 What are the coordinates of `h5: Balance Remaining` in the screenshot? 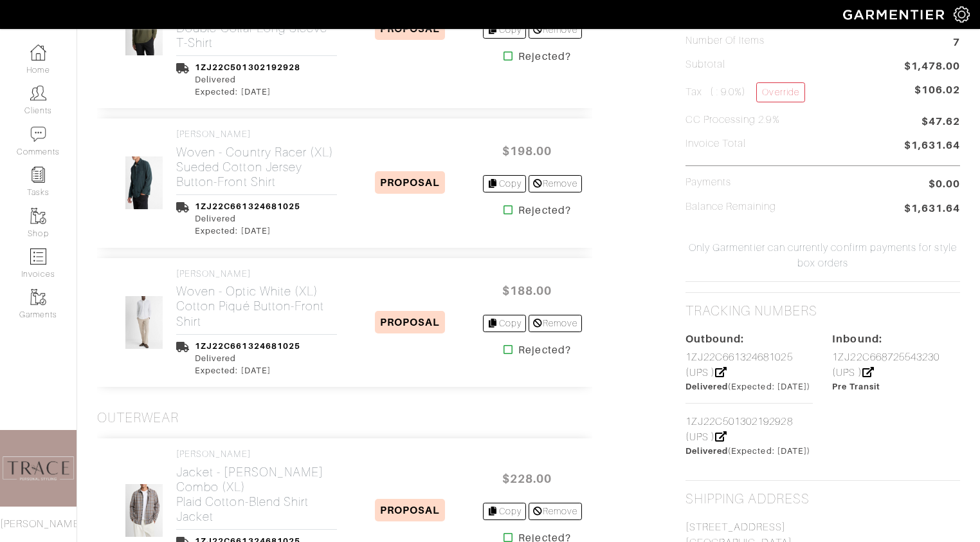 It's located at (731, 207).